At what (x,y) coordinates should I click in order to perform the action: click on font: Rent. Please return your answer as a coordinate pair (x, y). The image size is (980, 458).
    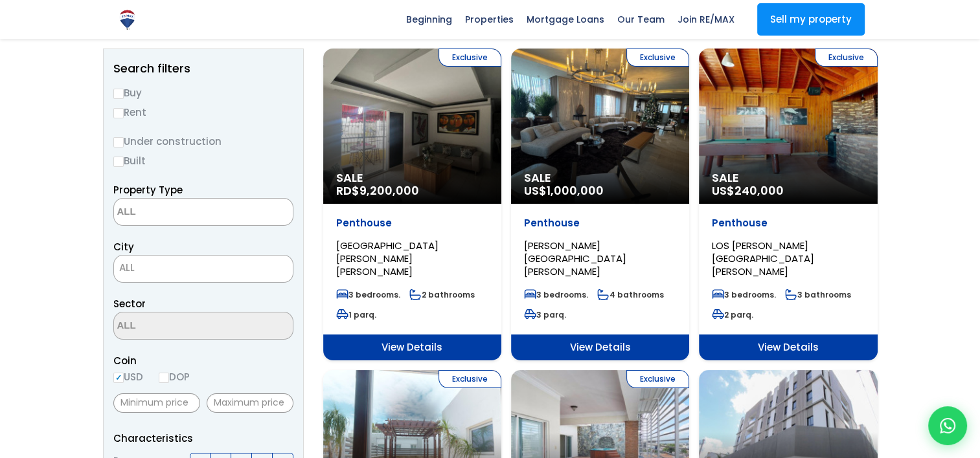
    Looking at the image, I should click on (135, 112).